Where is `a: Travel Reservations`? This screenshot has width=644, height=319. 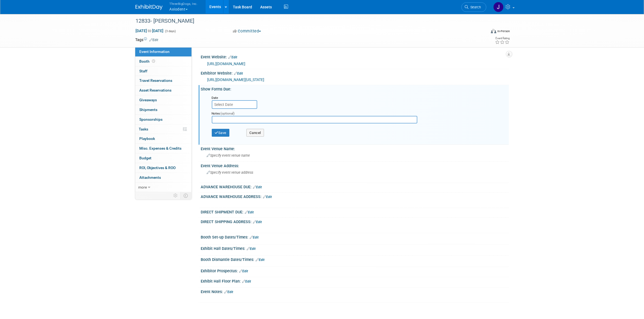
a: Travel Reservations is located at coordinates (164, 80).